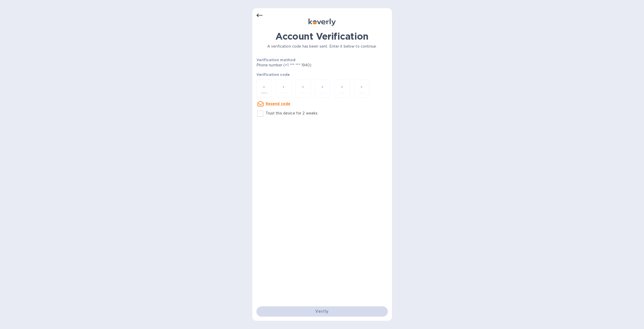 The width and height of the screenshot is (644, 329). What do you see at coordinates (322, 46) in the screenshot?
I see `p: A verification code has been sent. Enter it below to continue.` at bounding box center [322, 46].